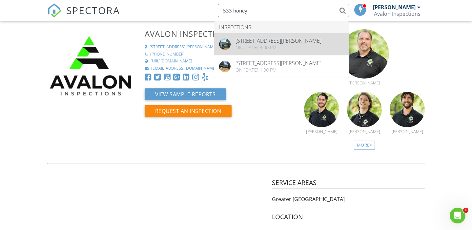  What do you see at coordinates (321, 109) in the screenshot?
I see `img: scbtv_avalonhome055.jpg` at bounding box center [321, 109].